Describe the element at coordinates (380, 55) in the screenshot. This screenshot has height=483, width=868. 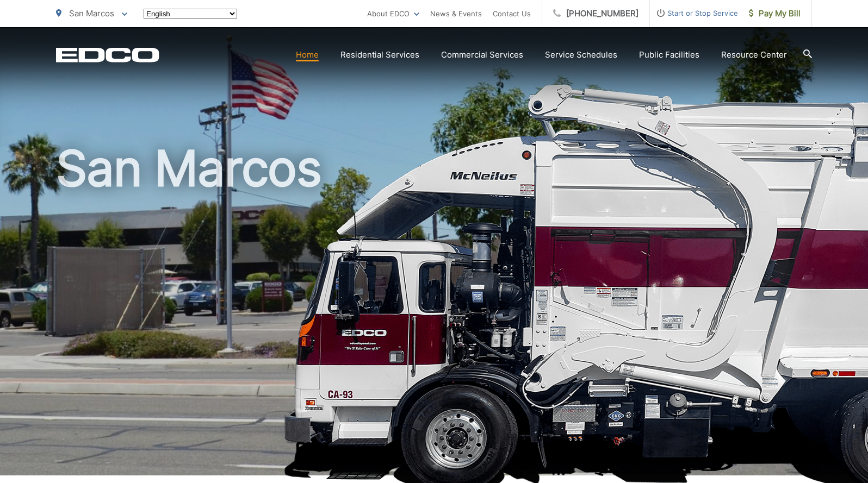
I see `a: Residential Services` at that location.